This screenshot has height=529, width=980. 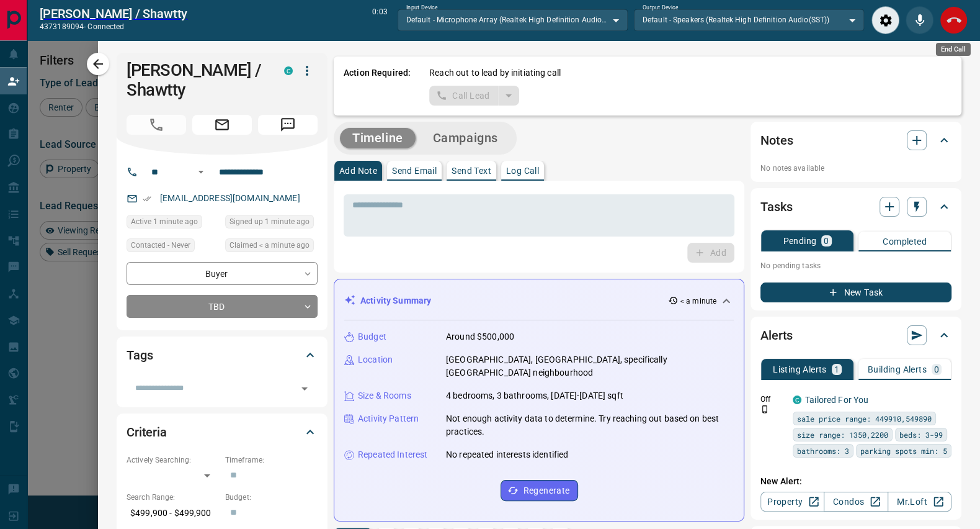 What do you see at coordinates (415, 171) in the screenshot?
I see `p: Send Email` at bounding box center [415, 171].